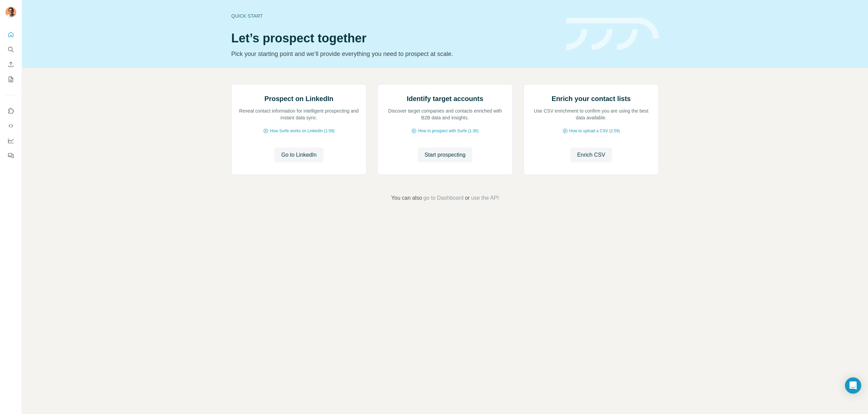  What do you see at coordinates (395, 54) in the screenshot?
I see `p: Pick your starting point and we’ll provide everything you need to prospect at scale.` at bounding box center [395, 54].